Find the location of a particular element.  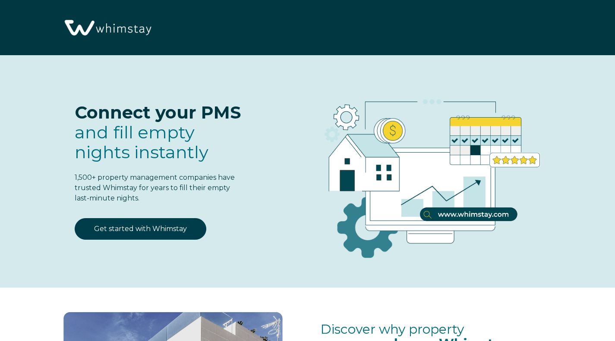

img: RBO Ilustrations-03 is located at coordinates (427, 172).